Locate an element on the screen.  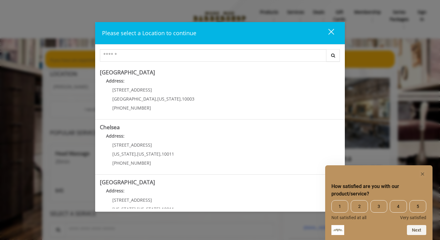
button: close dialog is located at coordinates (327, 33).